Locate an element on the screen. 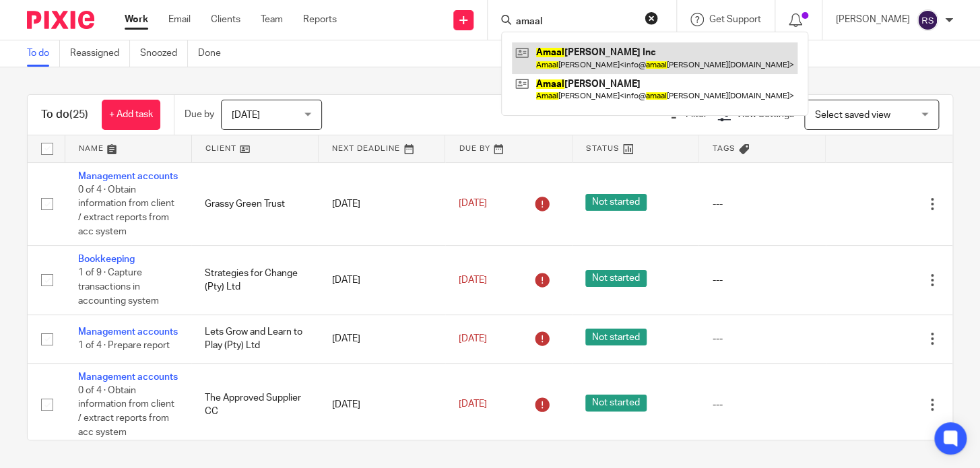  span: Select saved view is located at coordinates (852, 115).